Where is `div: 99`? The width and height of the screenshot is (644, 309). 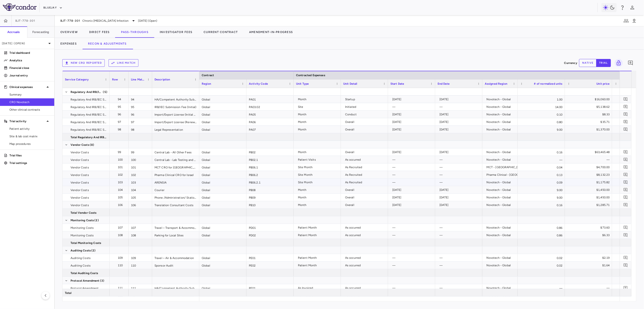
div: 99 is located at coordinates (120, 152).